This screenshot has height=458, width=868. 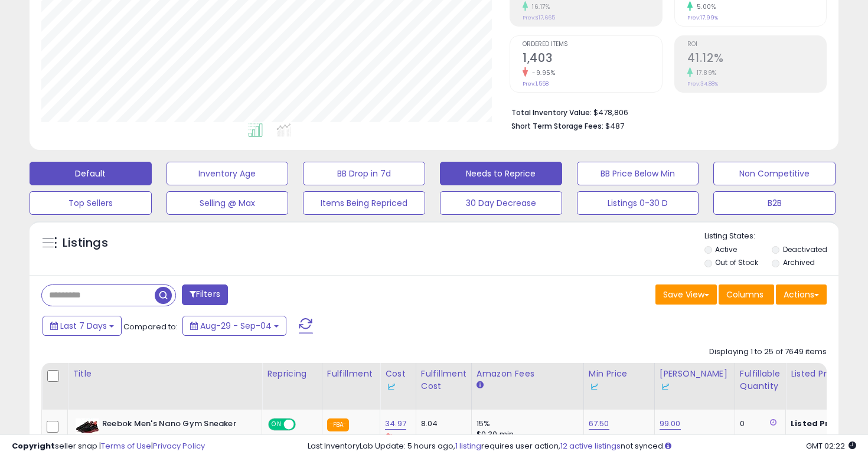 I want to click on button: Top Sellers, so click(x=91, y=203).